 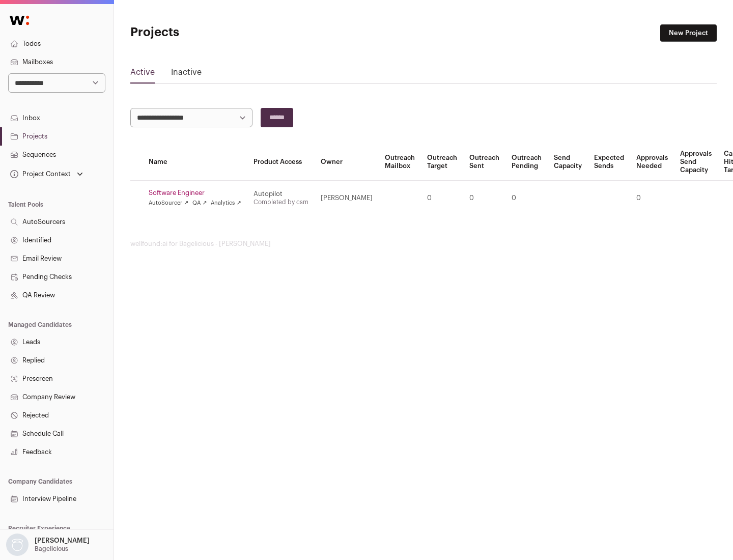 I want to click on a: Analytics ↗, so click(x=225, y=203).